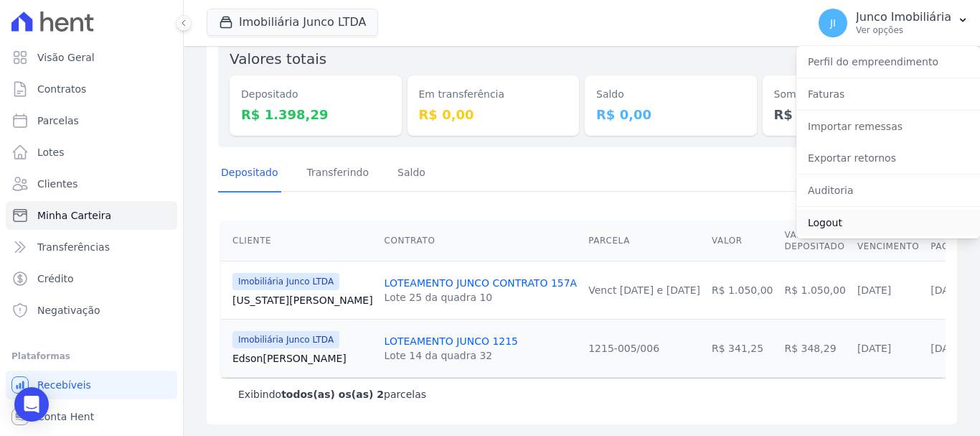 This screenshot has height=436, width=980. What do you see at coordinates (849, 94) in the screenshot?
I see `dt: Somatório total` at bounding box center [849, 94].